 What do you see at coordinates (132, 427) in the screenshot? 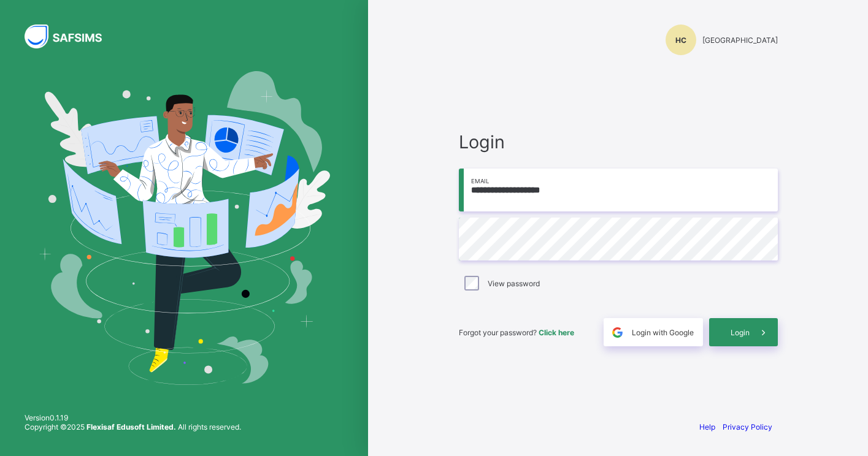
I see `span: Copyright © 2025 All rights reserved.` at bounding box center [132, 427].